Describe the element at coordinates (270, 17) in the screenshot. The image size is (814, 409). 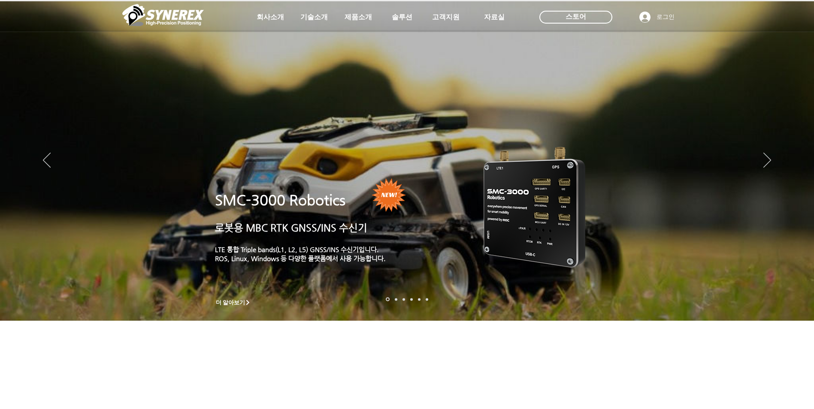
I see `span: 회사소개` at that location.